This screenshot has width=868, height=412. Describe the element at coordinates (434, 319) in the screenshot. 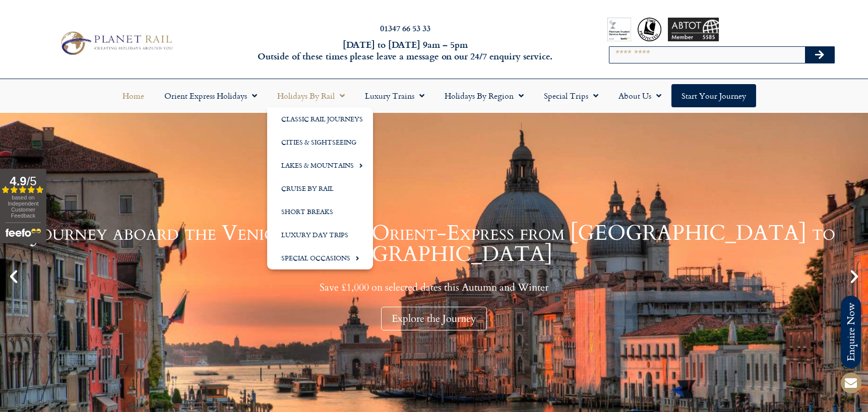

I see `div: Explore the Journey` at that location.